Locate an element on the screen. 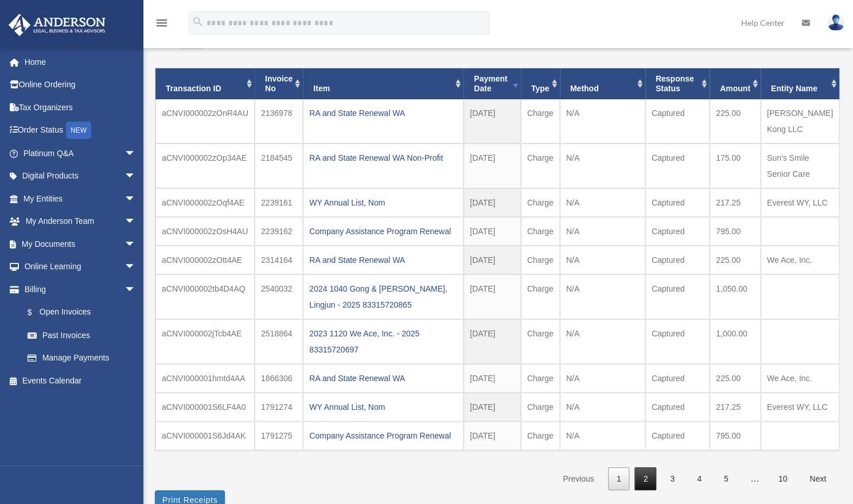  a: 5 is located at coordinates (726, 478).